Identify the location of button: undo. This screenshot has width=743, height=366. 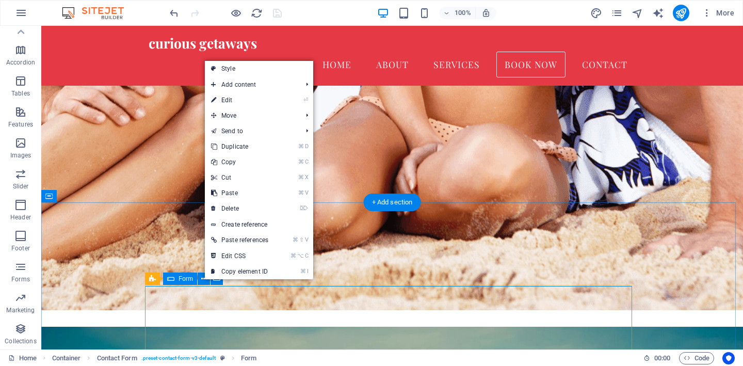
(174, 13).